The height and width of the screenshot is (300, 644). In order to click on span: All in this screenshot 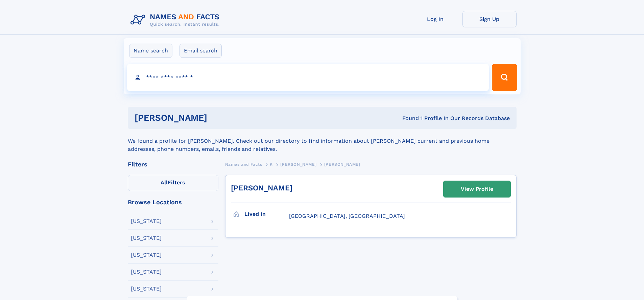, I will do `click(164, 182)`.